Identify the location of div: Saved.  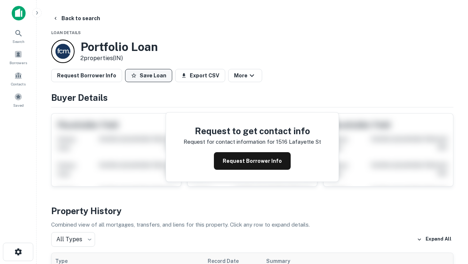
(18, 100).